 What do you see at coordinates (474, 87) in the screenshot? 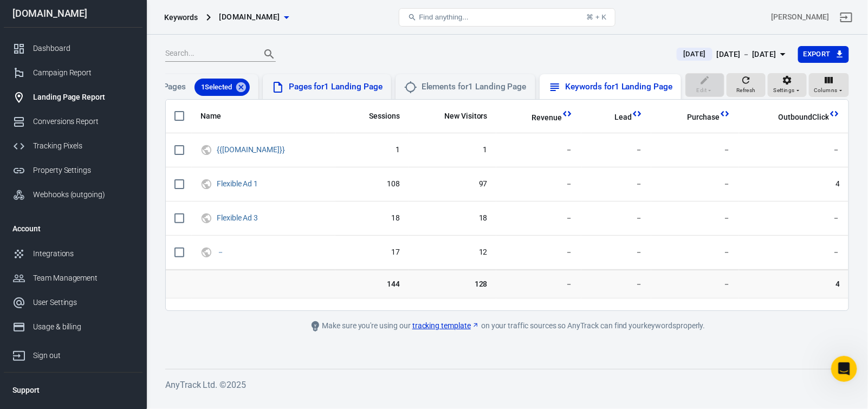
I see `div: Elements for 1 Landing Page` at bounding box center [474, 87].